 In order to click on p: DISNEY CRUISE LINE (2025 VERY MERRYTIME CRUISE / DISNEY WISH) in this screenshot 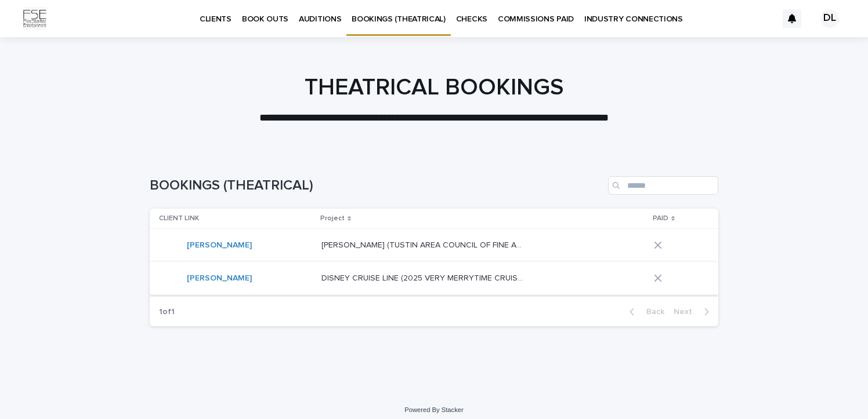, I will do `click(424, 277)`.